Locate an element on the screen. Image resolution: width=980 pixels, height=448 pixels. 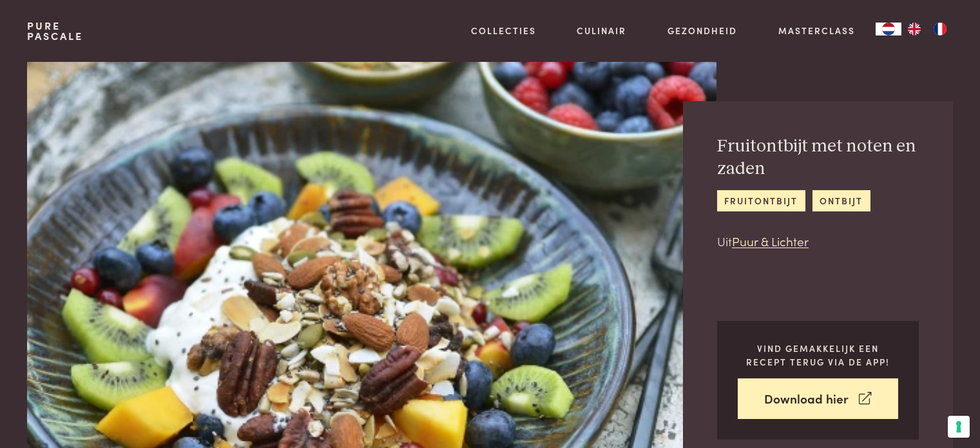
a: fruitontbijt is located at coordinates (760, 200).